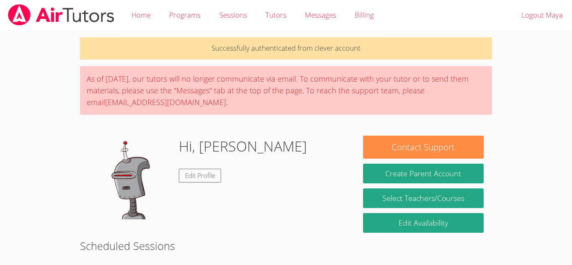 The image size is (572, 265). I want to click on a: Select Teachers/Courses, so click(424, 198).